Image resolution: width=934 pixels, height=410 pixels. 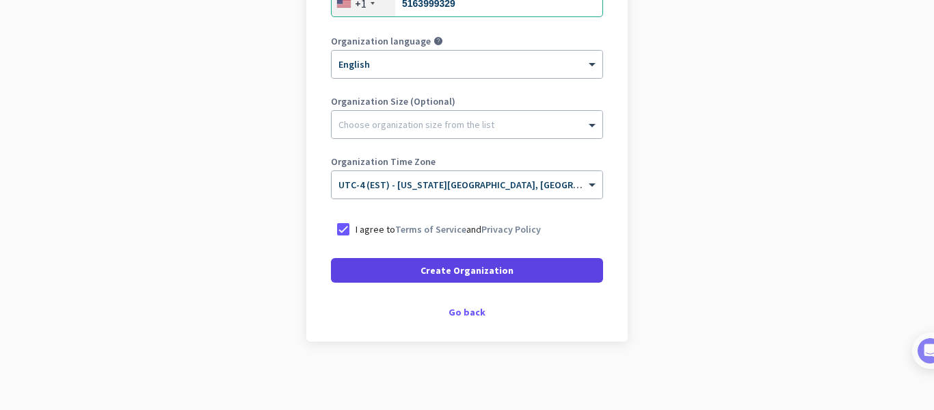 What do you see at coordinates (467, 161) in the screenshot?
I see `label: Organization Time Zone` at bounding box center [467, 161].